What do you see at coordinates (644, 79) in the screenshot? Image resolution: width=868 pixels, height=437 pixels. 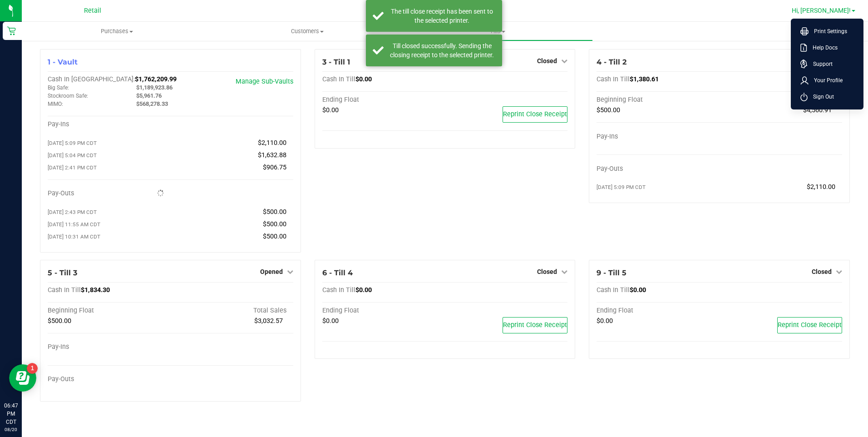 I see `span: $1,380.61` at bounding box center [644, 79].